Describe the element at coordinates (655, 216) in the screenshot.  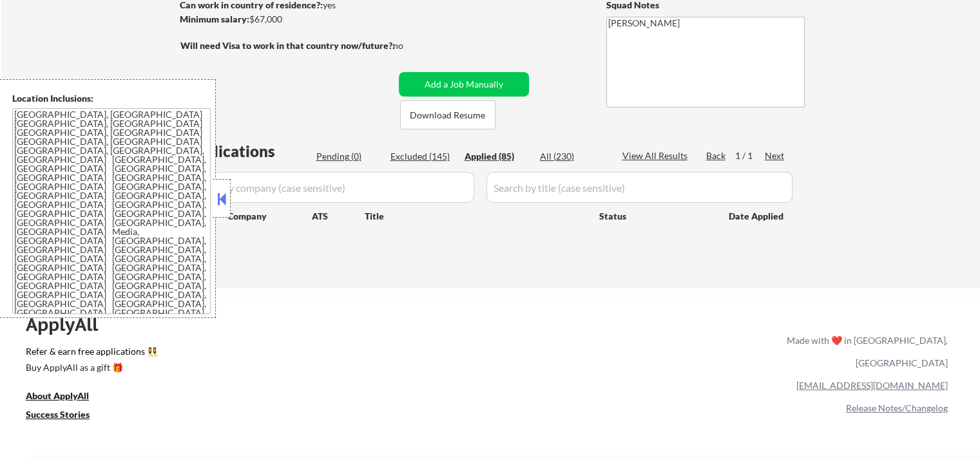
I see `div: Status` at that location.